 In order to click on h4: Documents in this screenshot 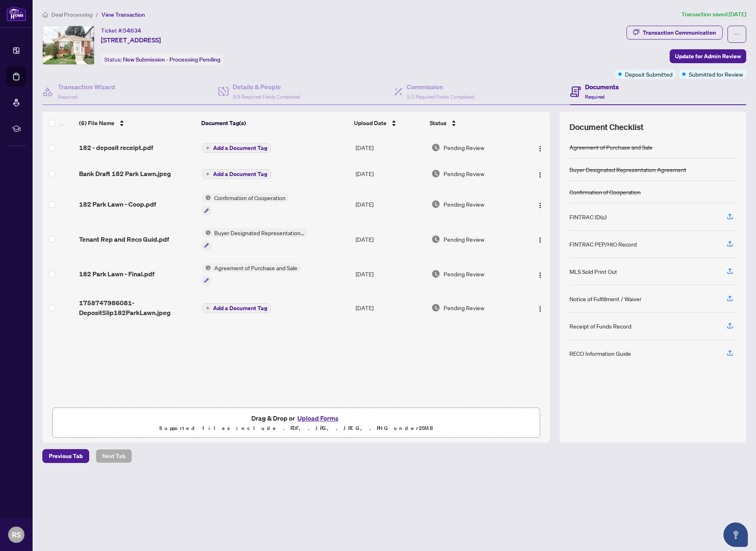, I will do `click(602, 86)`.